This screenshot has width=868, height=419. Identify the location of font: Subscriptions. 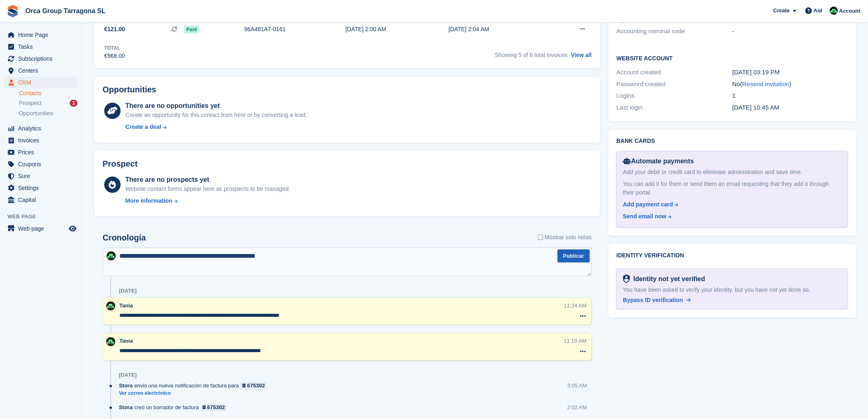
(35, 59).